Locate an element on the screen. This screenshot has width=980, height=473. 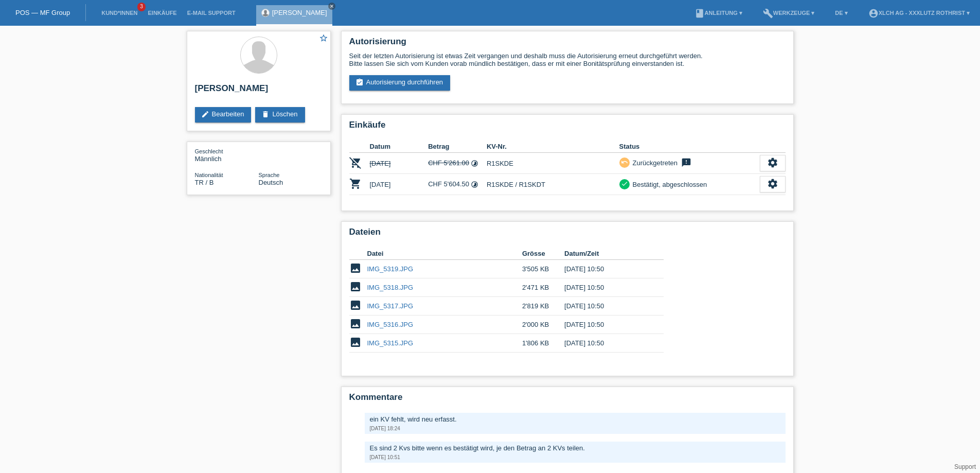
div: Bestätigt, abgeschlossen is located at coordinates (668, 184).